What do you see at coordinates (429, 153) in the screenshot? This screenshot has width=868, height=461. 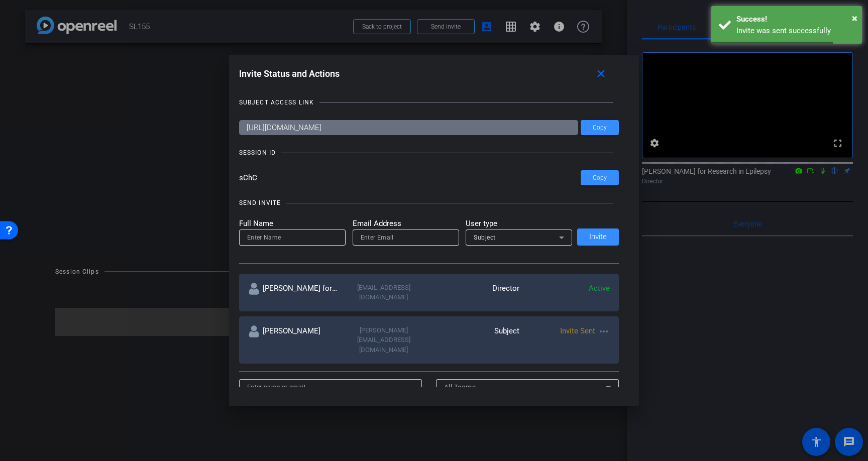 I see `openreel-title-line: SESSION ID` at bounding box center [429, 153].